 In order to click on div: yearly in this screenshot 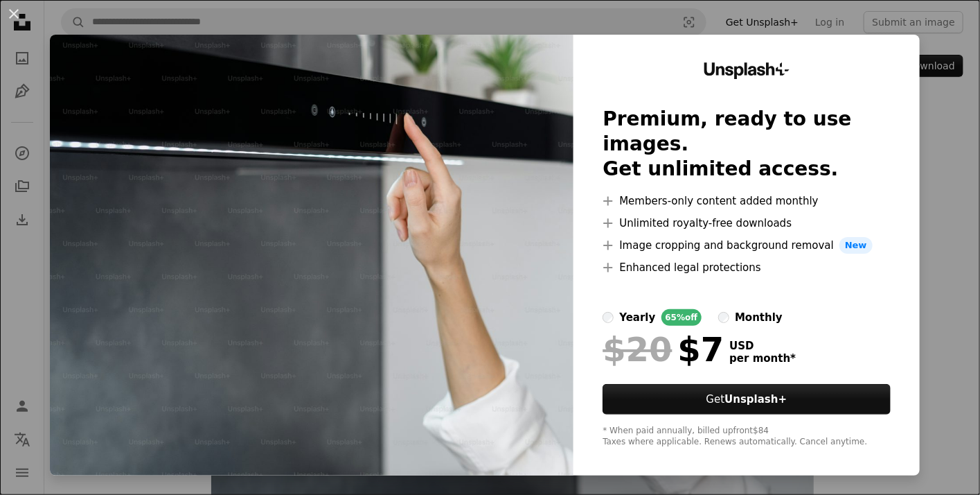, I will do `click(637, 317)`.